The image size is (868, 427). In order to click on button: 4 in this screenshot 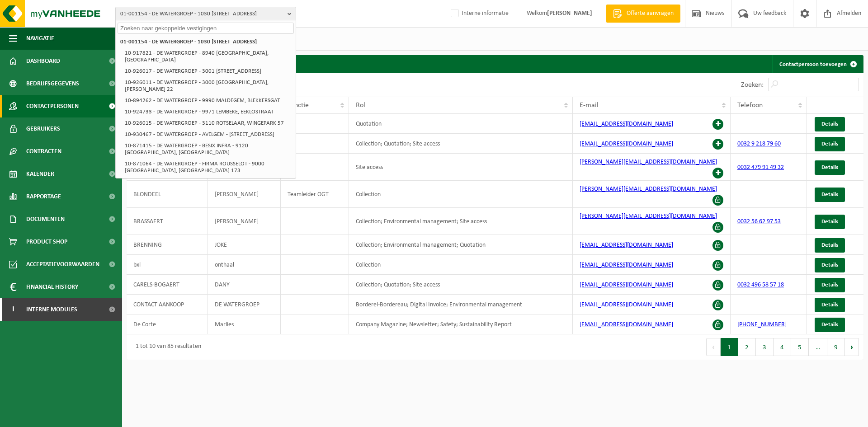, I will do `click(782, 347)`.